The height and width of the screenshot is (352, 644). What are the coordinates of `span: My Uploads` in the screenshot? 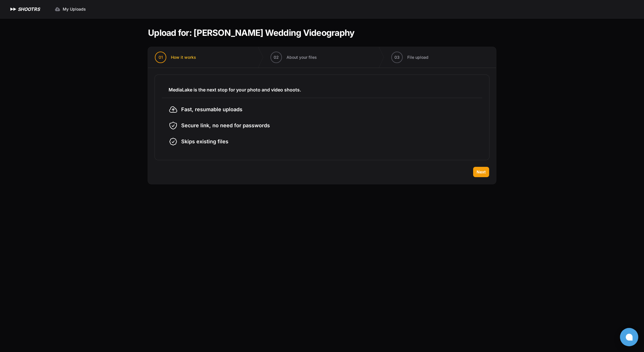 It's located at (74, 9).